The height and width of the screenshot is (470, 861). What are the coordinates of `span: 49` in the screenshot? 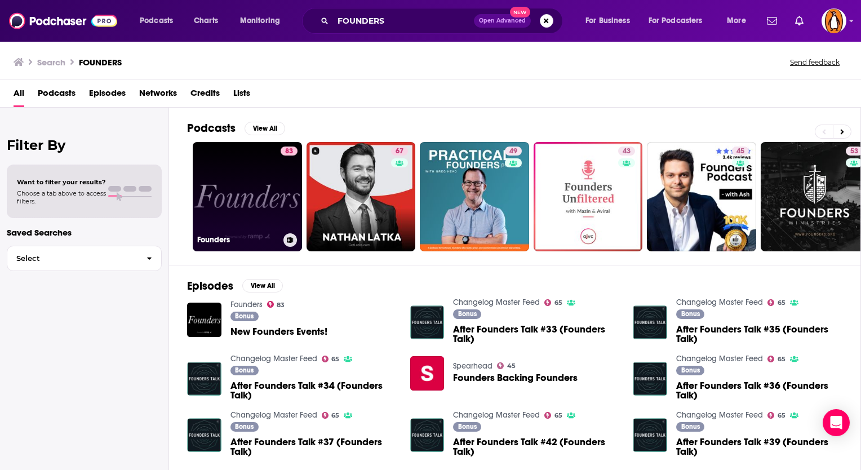 It's located at (513, 152).